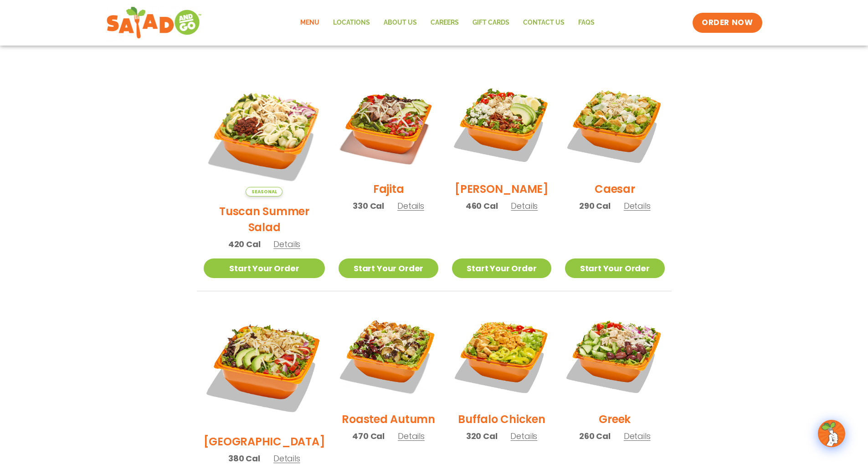  Describe the element at coordinates (501, 355) in the screenshot. I see `img: Product photo for Buffalo Chicken Salad` at that location.